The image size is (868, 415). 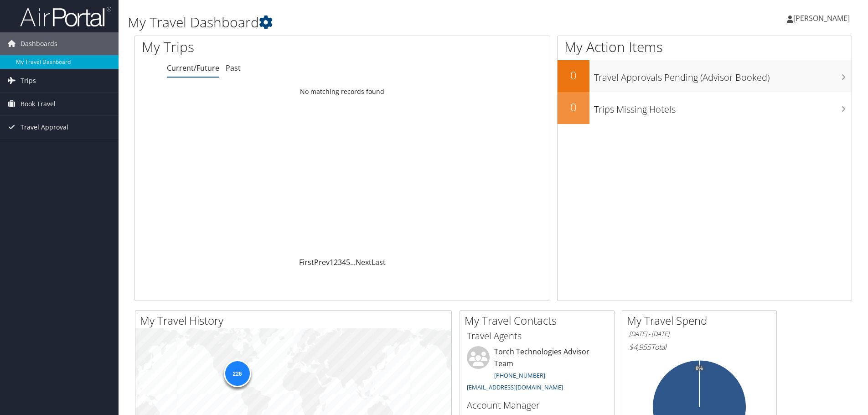 I want to click on li: Torch Technologies Advisor Team, so click(x=537, y=371).